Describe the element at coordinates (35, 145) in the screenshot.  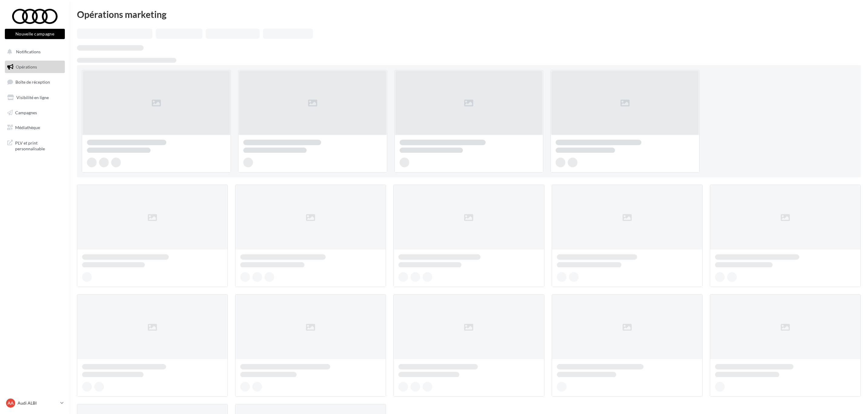
I see `a: PLV et print personnalisable` at that location.